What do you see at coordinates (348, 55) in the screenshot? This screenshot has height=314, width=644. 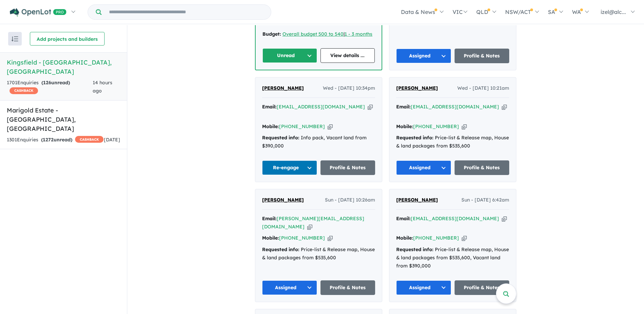 I see `a: View details ...` at bounding box center [348, 55].